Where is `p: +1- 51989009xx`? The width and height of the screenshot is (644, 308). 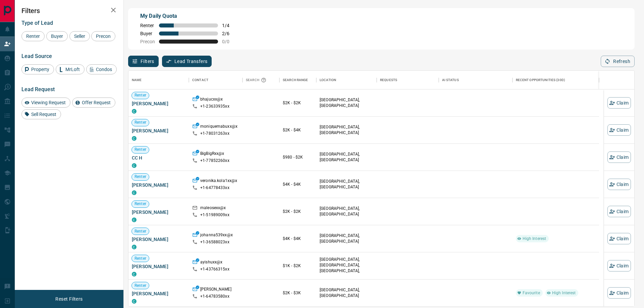 p: +1- 51989009xx is located at coordinates (214, 215).